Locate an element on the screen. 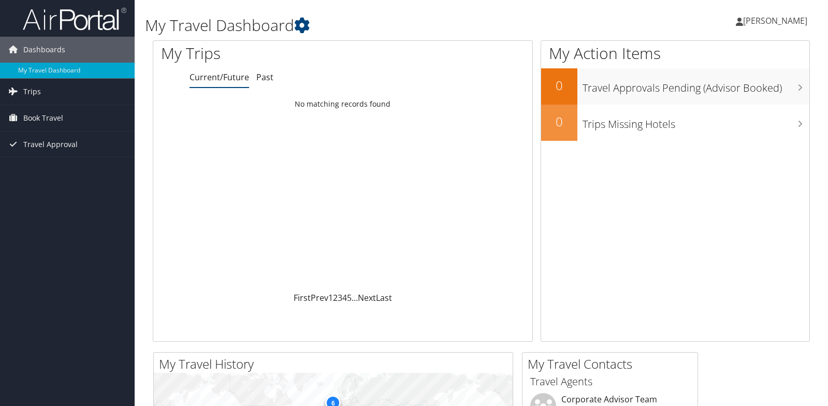  a: 5 is located at coordinates (349, 298).